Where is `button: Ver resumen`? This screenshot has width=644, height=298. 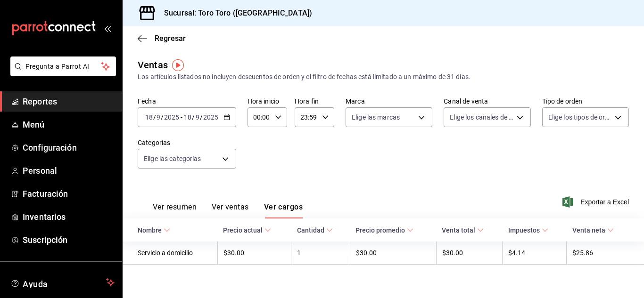
button: Ver resumen is located at coordinates (174, 211).